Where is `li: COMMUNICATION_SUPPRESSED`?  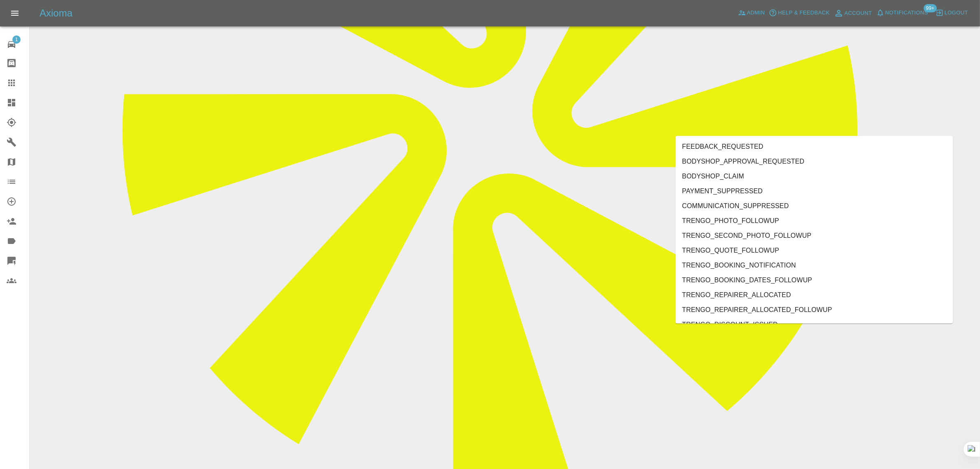 li: COMMUNICATION_SUPPRESSED is located at coordinates (814, 206).